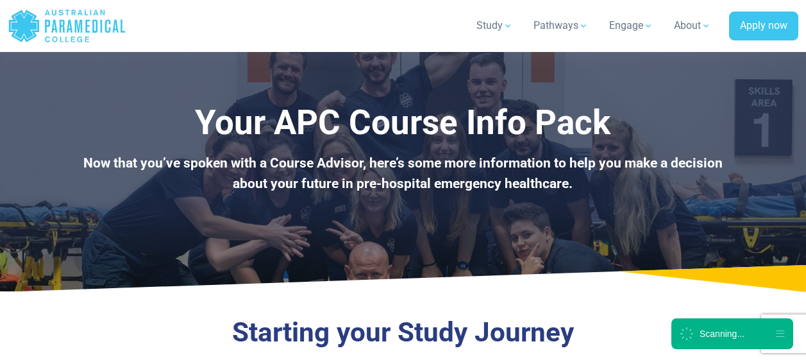  I want to click on b: Now that you’ve spoken with a Course Advisor, here’s some more information to help you make a dec..., so click(403, 173).